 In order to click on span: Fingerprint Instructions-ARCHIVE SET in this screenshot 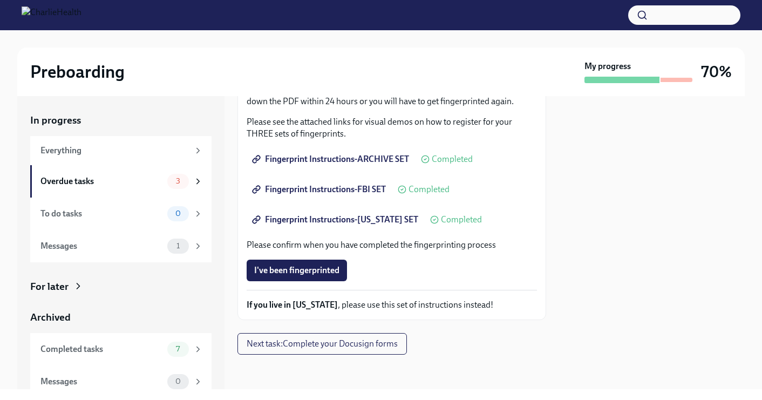, I will do `click(331, 159)`.